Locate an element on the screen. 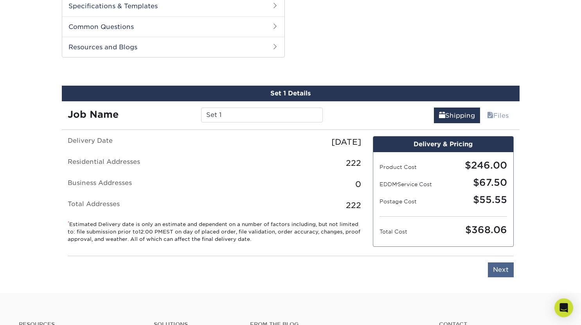 The image size is (581, 325). h2: Resources and Blogs is located at coordinates (173, 47).